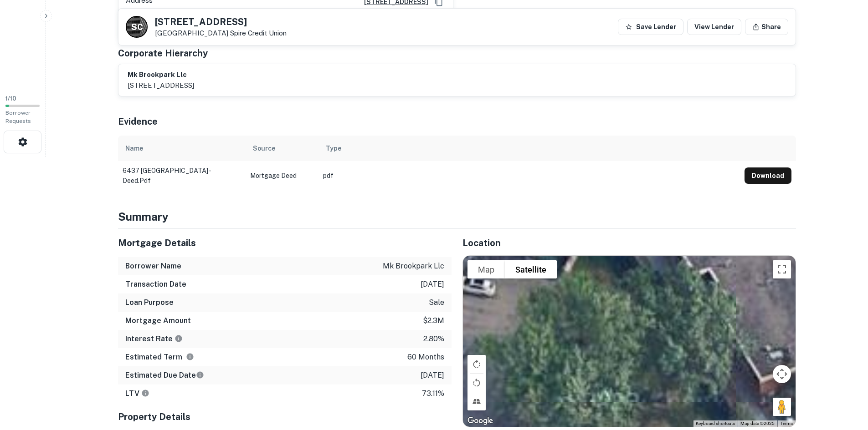  What do you see at coordinates (154, 339) in the screenshot?
I see `h6: Interest Rate` at bounding box center [154, 339].